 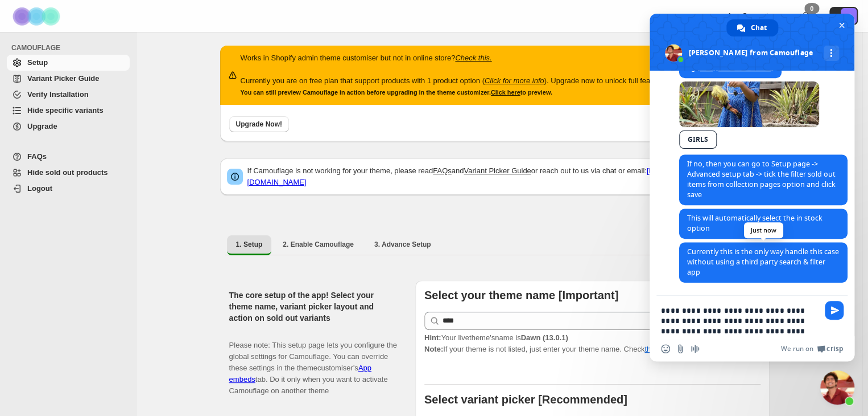 I want to click on span: 1. Setup, so click(x=249, y=245).